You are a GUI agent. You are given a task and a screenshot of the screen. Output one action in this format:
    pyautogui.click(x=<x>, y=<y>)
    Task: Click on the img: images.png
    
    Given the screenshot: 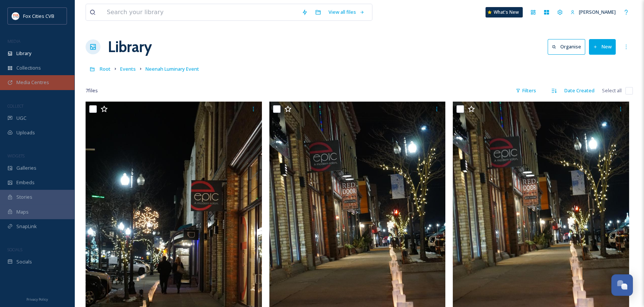 What is the action you would take?
    pyautogui.click(x=16, y=16)
    